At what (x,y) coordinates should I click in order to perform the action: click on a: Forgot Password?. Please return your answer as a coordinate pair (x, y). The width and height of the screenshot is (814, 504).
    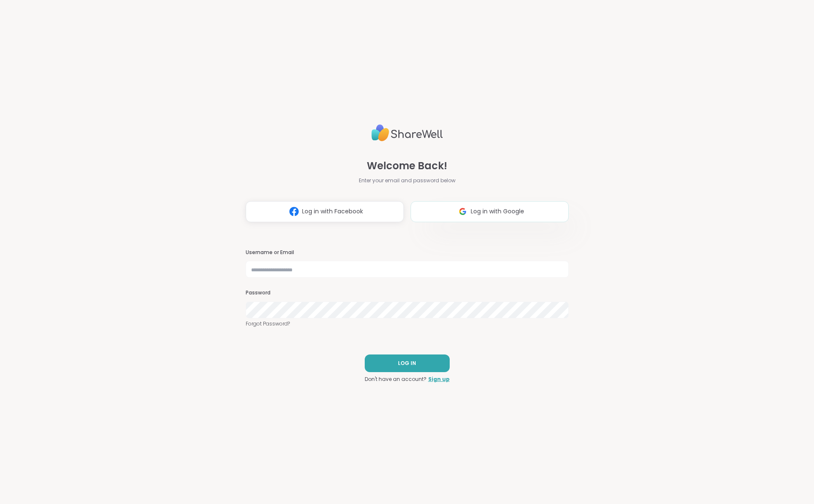
    Looking at the image, I should click on (407, 324).